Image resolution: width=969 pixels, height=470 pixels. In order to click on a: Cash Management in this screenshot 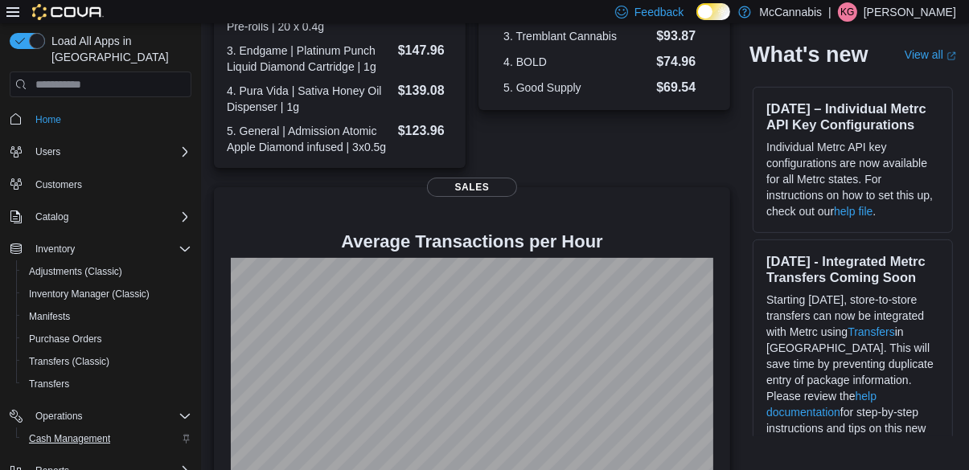, I will do `click(69, 439)`.